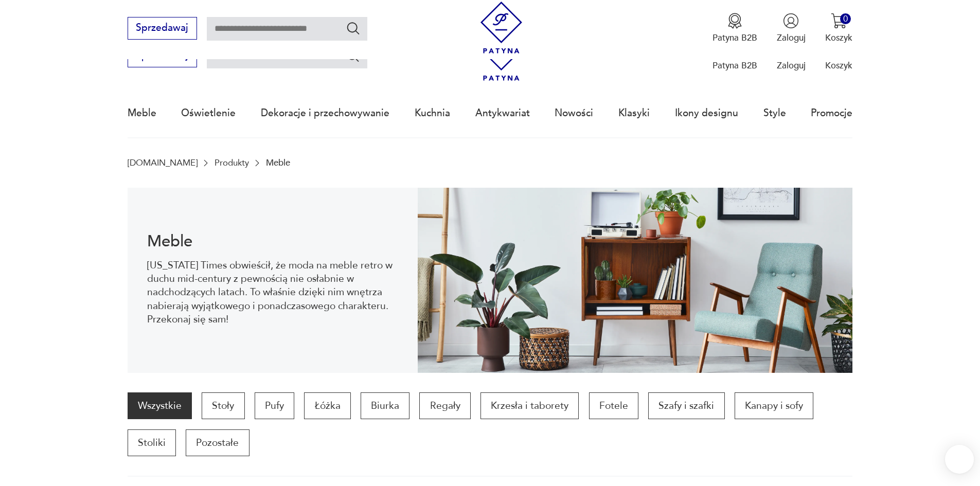 This screenshot has height=486, width=980. What do you see at coordinates (832, 113) in the screenshot?
I see `a: Promocje` at bounding box center [832, 113].